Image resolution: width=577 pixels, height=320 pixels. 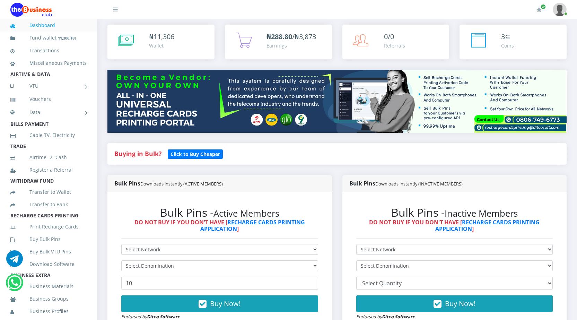 What do you see at coordinates (560, 9) in the screenshot?
I see `img: User` at bounding box center [560, 9].